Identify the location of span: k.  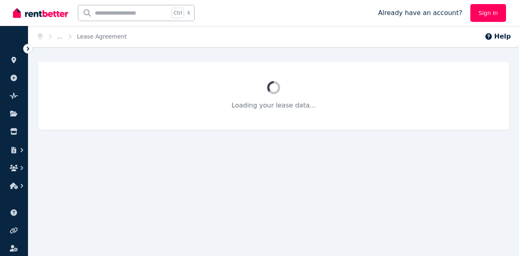
(188, 13).